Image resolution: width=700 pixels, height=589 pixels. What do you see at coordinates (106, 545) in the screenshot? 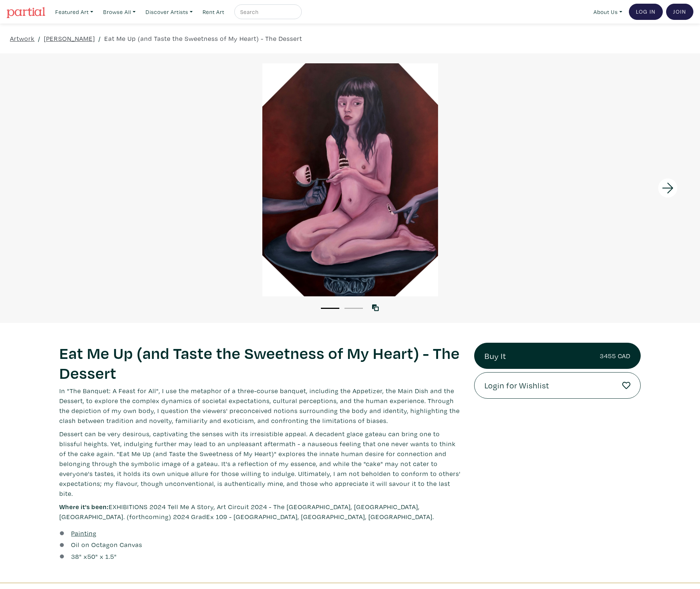
I see `a: Oil on Octagon Canvas` at bounding box center [106, 545].